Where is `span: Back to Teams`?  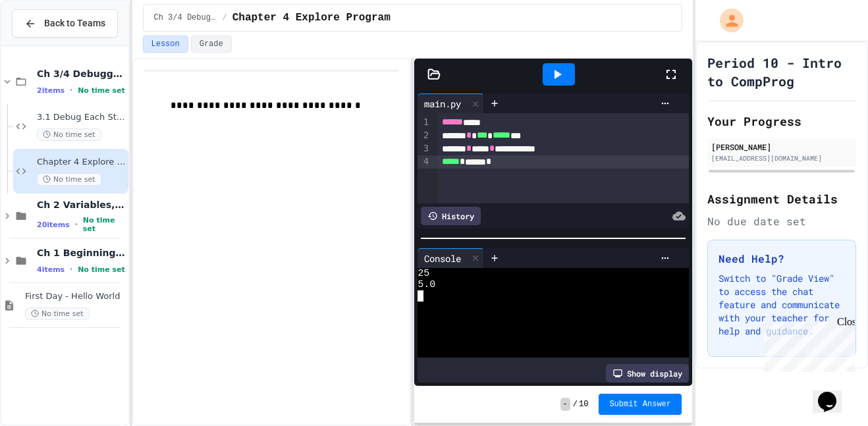 span: Back to Teams is located at coordinates (74, 23).